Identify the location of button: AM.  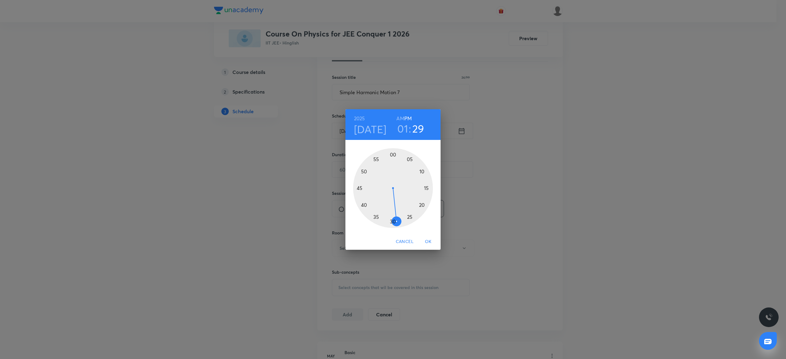
(400, 119).